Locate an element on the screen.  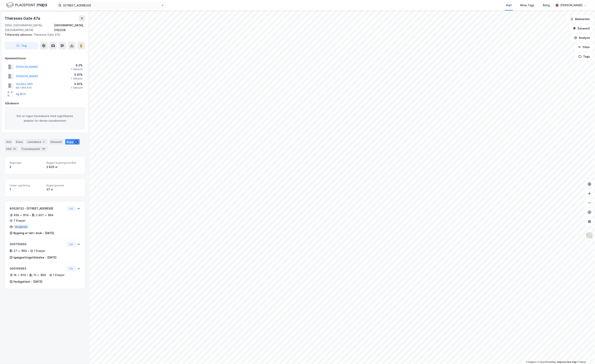
div: 27 ㎡ is located at coordinates (63, 189).